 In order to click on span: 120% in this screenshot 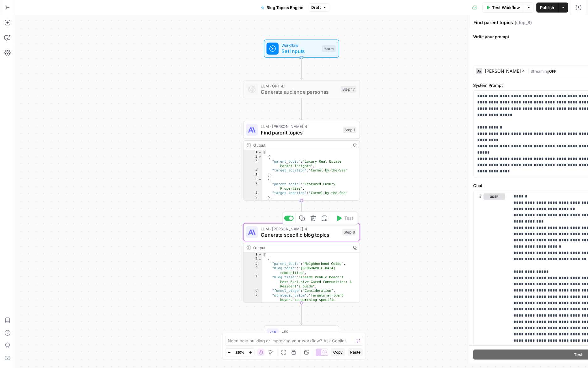, I will do `click(240, 353)`.